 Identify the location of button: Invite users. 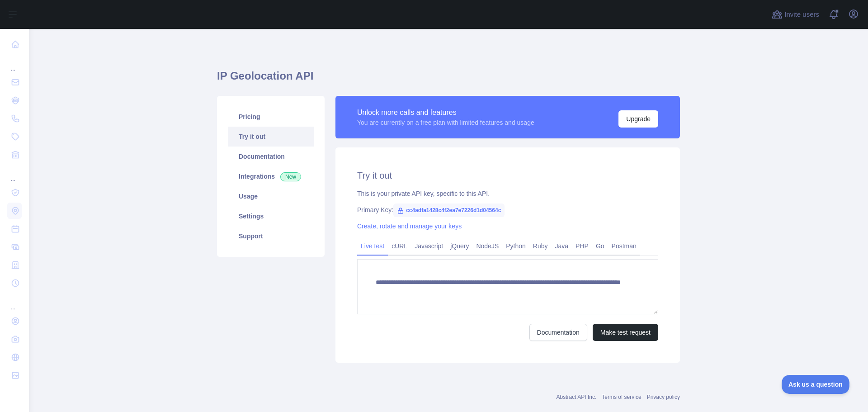
(795, 14).